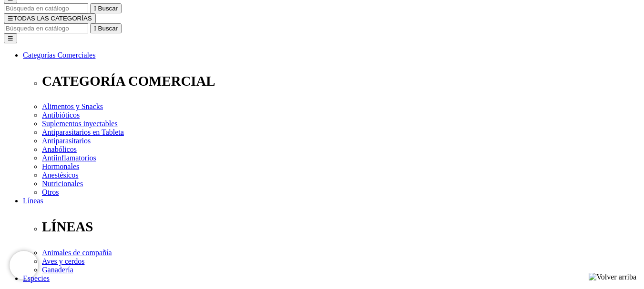 This screenshot has height=289, width=644. Describe the element at coordinates (58, 269) in the screenshot. I see `a: Ganadería` at that location.